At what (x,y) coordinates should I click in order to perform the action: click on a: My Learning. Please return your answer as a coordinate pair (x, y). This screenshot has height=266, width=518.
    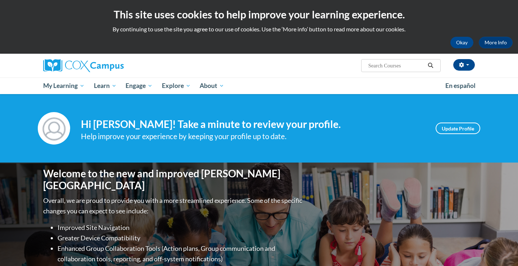
    Looking at the image, I should click on (64, 86).